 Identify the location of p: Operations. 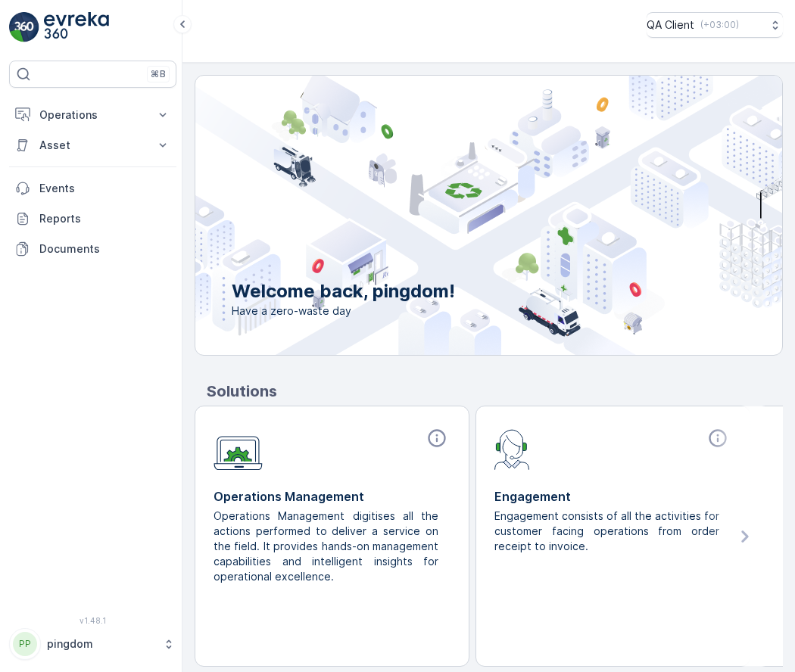
(92, 115).